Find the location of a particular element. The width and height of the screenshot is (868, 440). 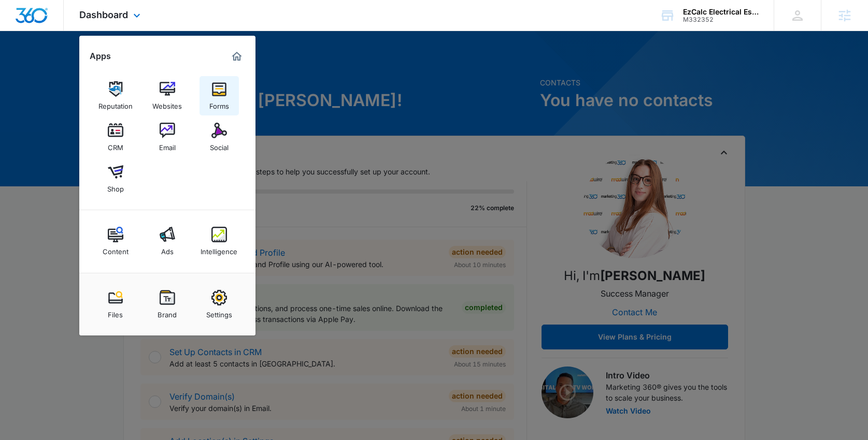

a: Email is located at coordinates (168, 137).